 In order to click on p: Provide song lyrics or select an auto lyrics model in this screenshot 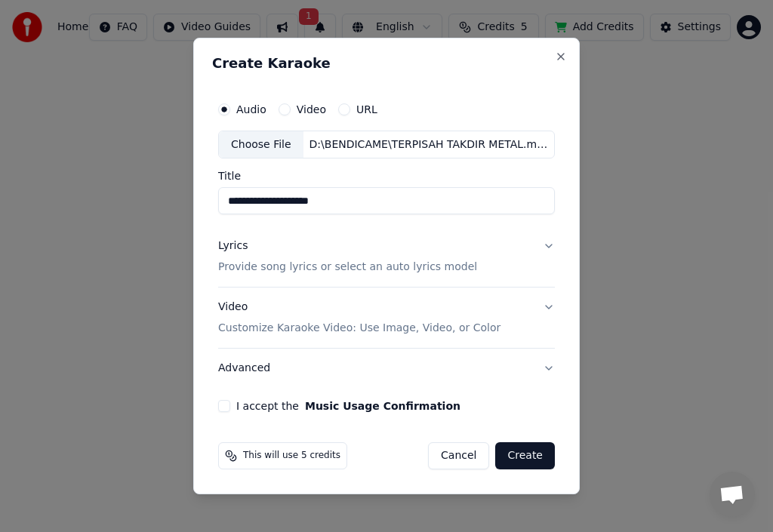, I will do `click(347, 268)`.